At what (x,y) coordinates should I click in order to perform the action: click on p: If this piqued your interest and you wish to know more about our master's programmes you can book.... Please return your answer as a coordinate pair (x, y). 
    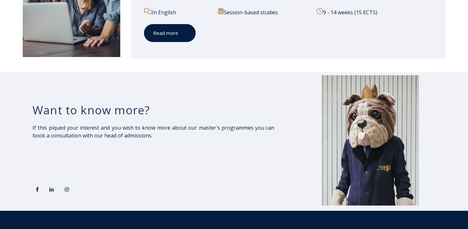
    Looking at the image, I should click on (153, 131).